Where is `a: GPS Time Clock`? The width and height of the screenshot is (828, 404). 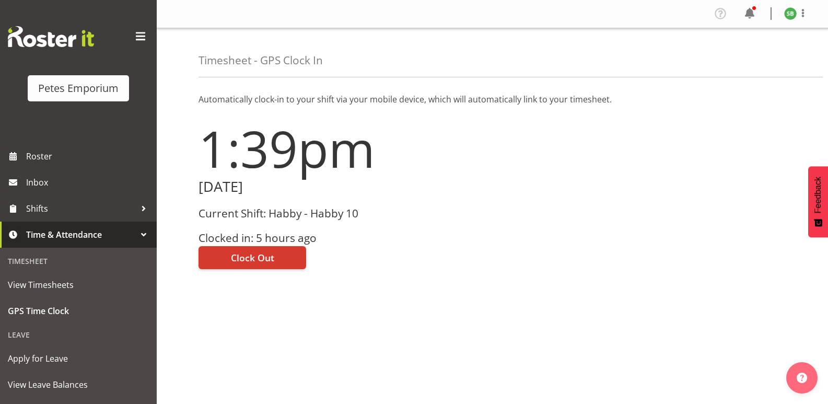 a: GPS Time Clock is located at coordinates (78, 311).